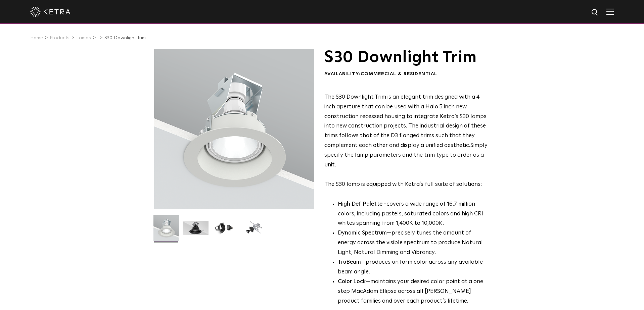  What do you see at coordinates (125, 38) in the screenshot?
I see `a: S30 Downlight Trim` at bounding box center [125, 38].